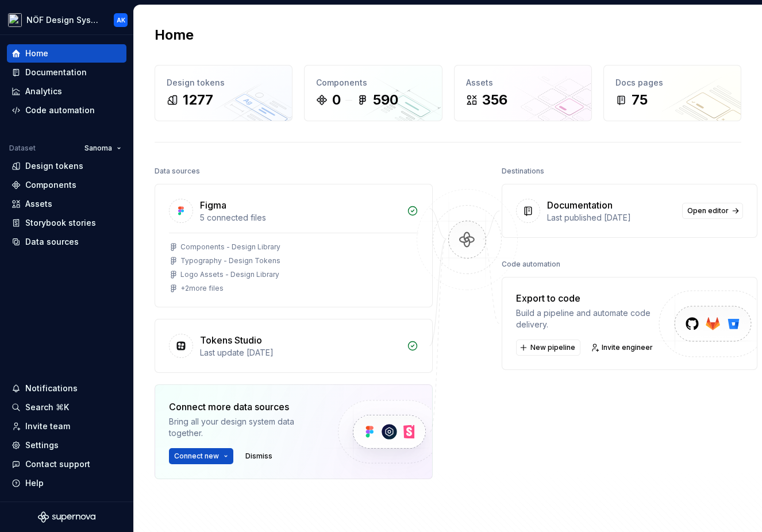 The image size is (762, 532). Describe the element at coordinates (259, 456) in the screenshot. I see `span: Dismiss` at that location.